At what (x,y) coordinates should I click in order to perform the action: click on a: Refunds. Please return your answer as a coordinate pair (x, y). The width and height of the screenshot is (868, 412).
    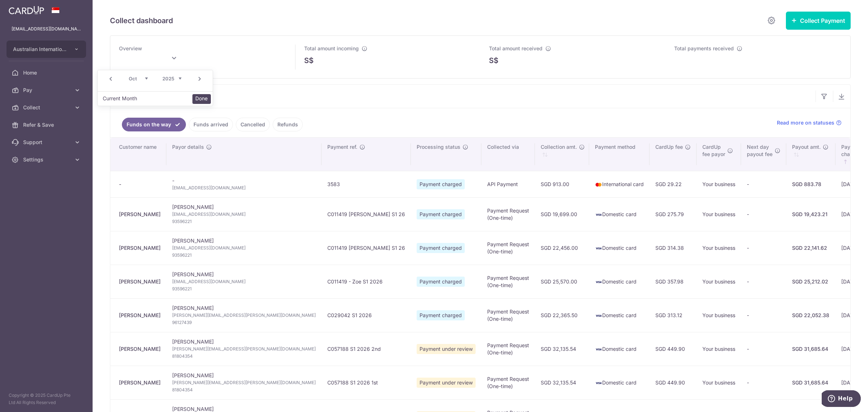
    Looking at the image, I should click on (287, 125).